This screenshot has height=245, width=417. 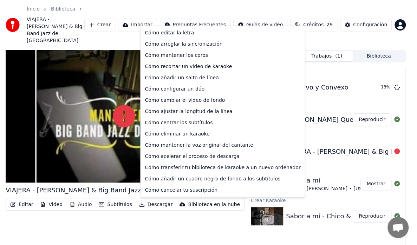 I want to click on div: Cómo configurar un dúo, so click(x=223, y=89).